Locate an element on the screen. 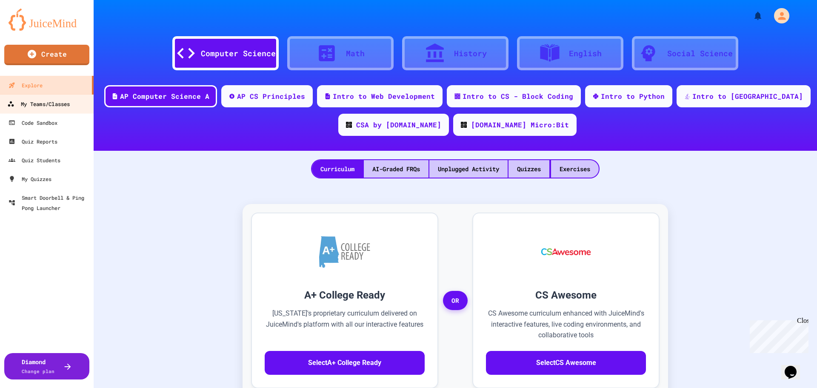 This screenshot has width=817, height=388. span: Change plan is located at coordinates (38, 371).